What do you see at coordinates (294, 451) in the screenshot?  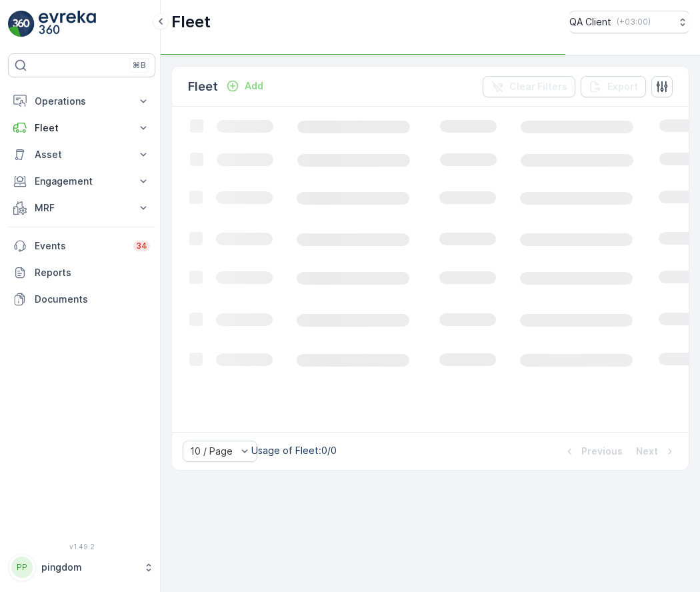 I see `p: Usage of Fleet : 0/0` at bounding box center [294, 451].